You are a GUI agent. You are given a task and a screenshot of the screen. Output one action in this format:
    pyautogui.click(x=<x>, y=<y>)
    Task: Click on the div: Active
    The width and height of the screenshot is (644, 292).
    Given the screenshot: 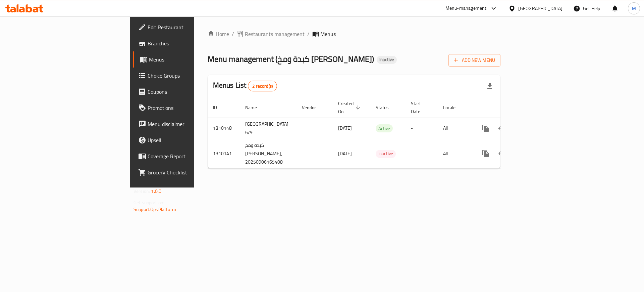 What is the action you would take?
    pyautogui.click(x=384, y=128)
    